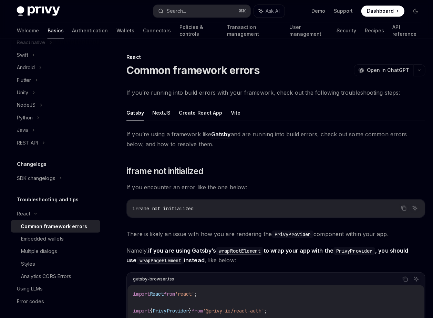 This screenshot has width=433, height=318. What do you see at coordinates (25, 67) in the screenshot?
I see `div: Android` at bounding box center [25, 67].